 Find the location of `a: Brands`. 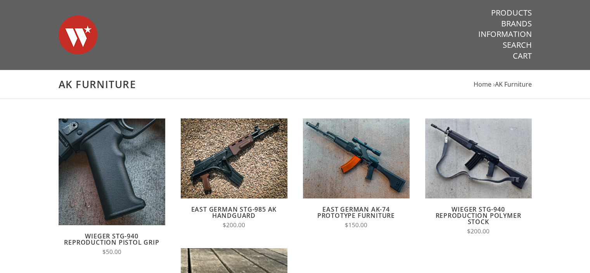

a: Brands is located at coordinates (517, 24).